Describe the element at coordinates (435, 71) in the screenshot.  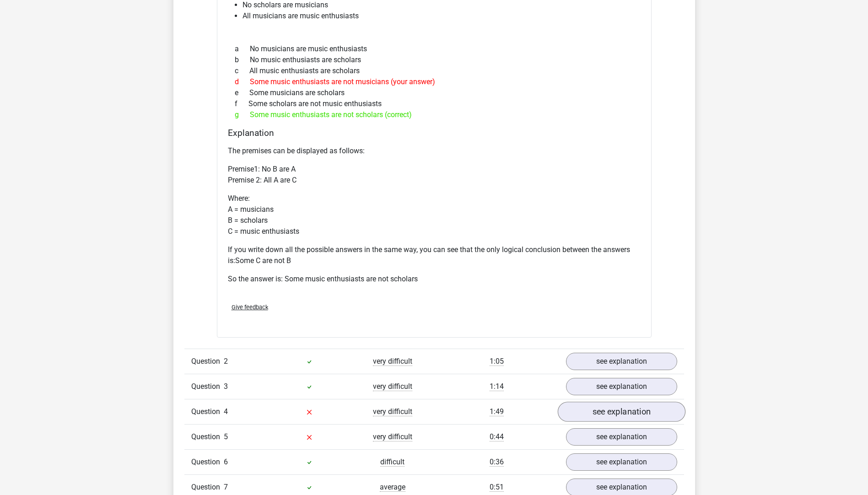
I see `div: All music enthusiasts are scholars` at that location.